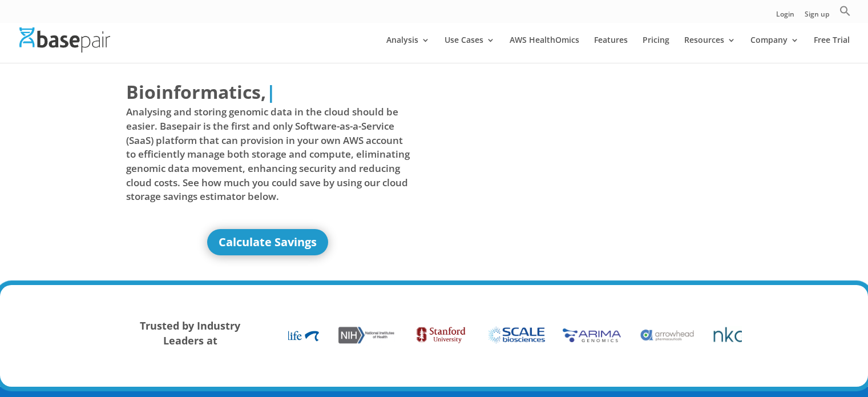 This screenshot has height=397, width=868. I want to click on a: Login, so click(785, 16).